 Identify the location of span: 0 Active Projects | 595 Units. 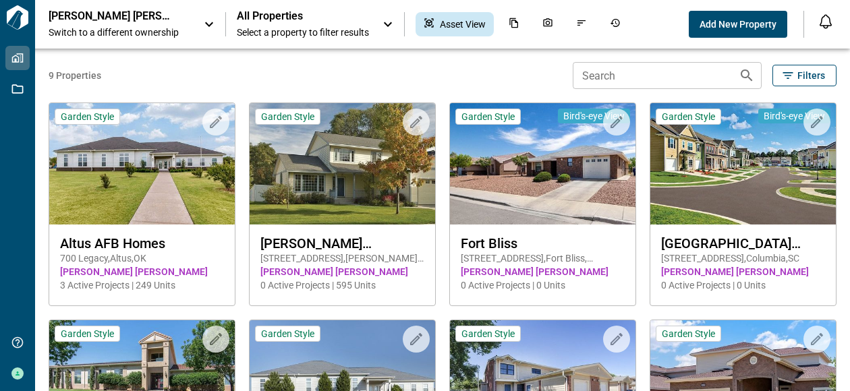
(342, 285).